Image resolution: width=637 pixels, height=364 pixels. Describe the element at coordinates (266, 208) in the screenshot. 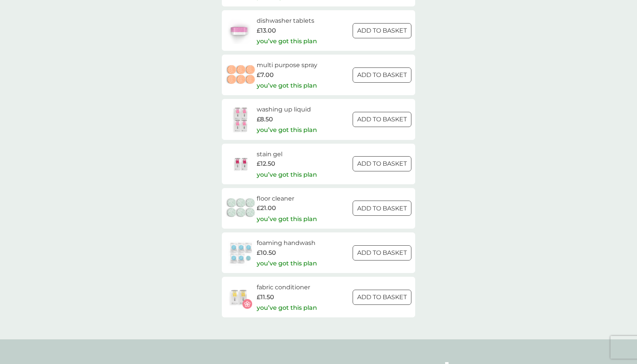

I see `span: £21.00` at that location.